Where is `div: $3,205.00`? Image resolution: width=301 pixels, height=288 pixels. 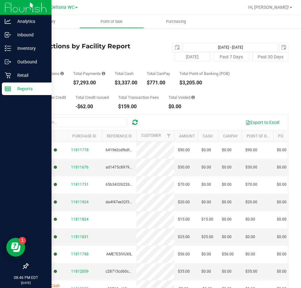 div: $3,205.00 is located at coordinates (205, 83).